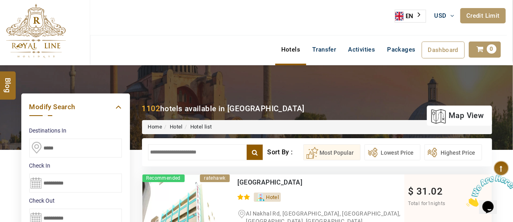 This screenshot has height=222, width=513. What do you see at coordinates (410, 16) in the screenshot?
I see `div: Language` at bounding box center [410, 16].